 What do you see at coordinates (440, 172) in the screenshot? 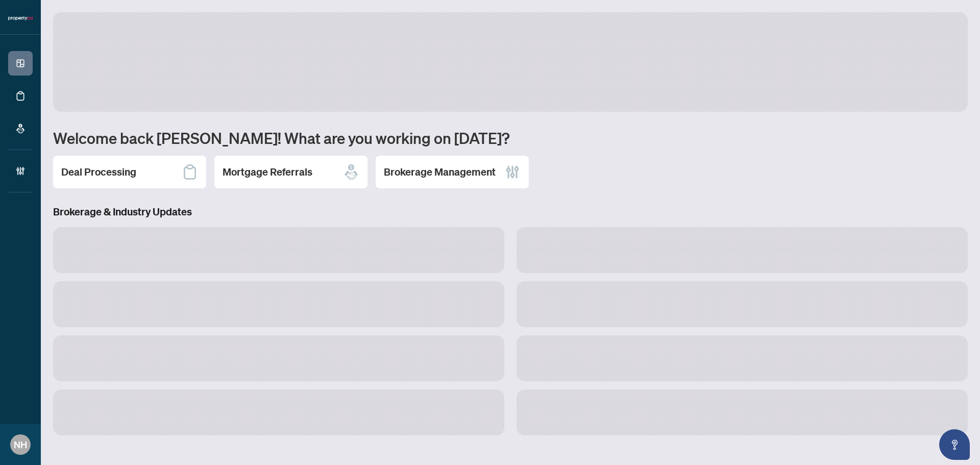
I see `h2: Brokerage Management` at bounding box center [440, 172].